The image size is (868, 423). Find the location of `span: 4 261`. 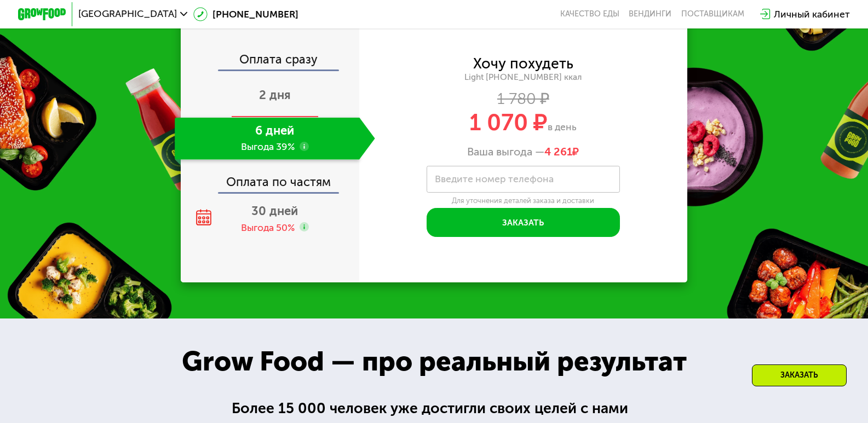

span: 4 261 is located at coordinates (558, 151).